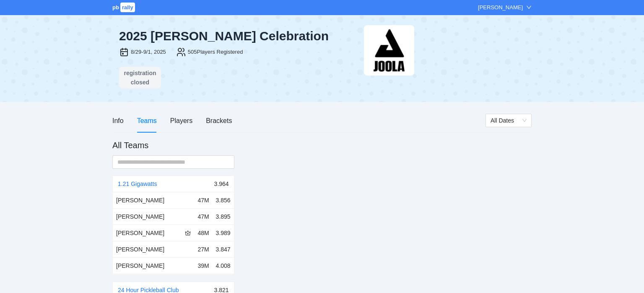 This screenshot has height=293, width=644. Describe the element at coordinates (223, 266) in the screenshot. I see `span: 4.008` at that location.